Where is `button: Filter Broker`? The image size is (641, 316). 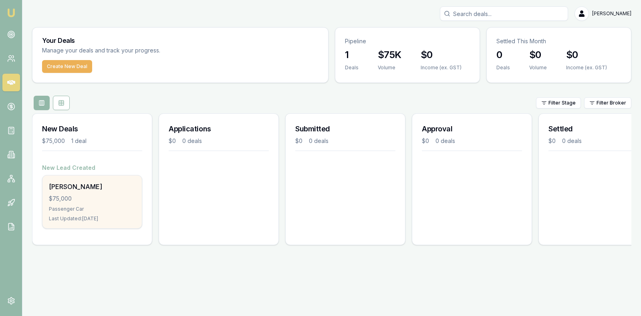 button: Filter Broker is located at coordinates (608, 103).